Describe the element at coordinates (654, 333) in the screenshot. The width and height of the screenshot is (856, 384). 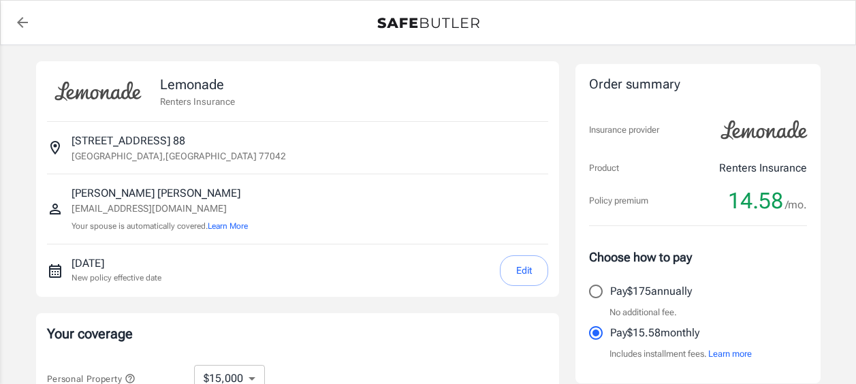
I see `p: Pay $15.58 monthly` at that location.